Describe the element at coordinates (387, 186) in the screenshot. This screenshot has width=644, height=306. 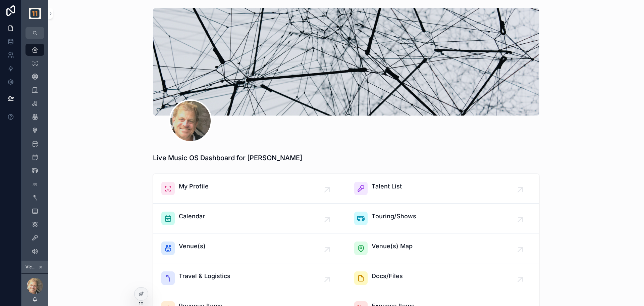
I see `span: Talent List` at that location.